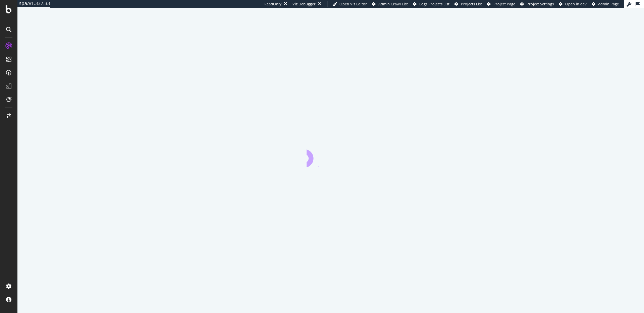  Describe the element at coordinates (471, 4) in the screenshot. I see `span: Projects List` at that location.